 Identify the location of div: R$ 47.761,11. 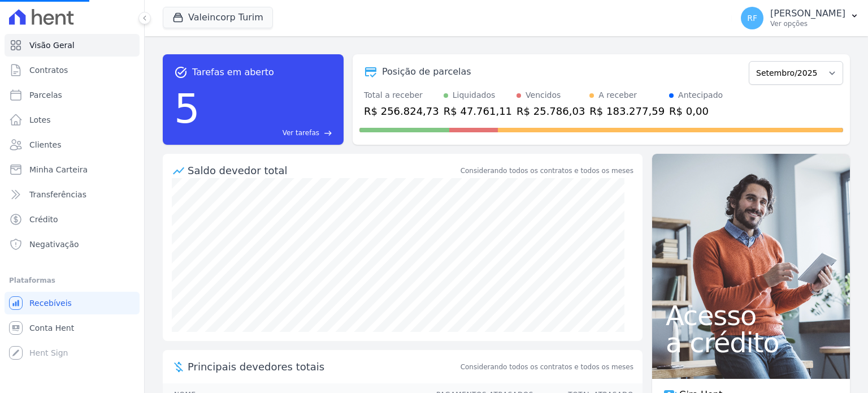
(477, 111).